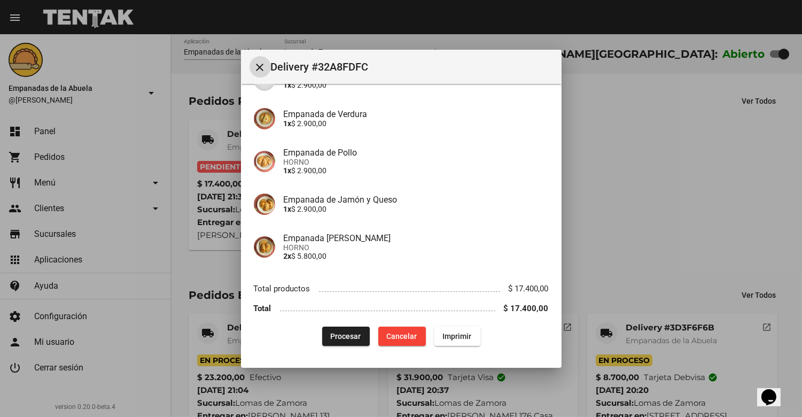 The height and width of the screenshot is (417, 802). What do you see at coordinates (416, 152) in the screenshot?
I see `h4: Empanada de Pollo` at bounding box center [416, 152].